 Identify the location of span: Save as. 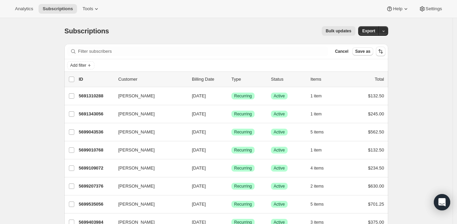
(363, 51).